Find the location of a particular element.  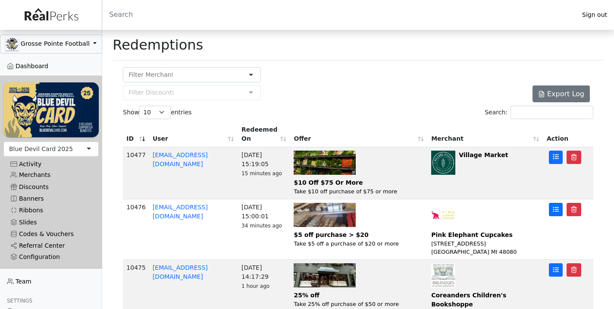

span: Export Log is located at coordinates (566, 94).